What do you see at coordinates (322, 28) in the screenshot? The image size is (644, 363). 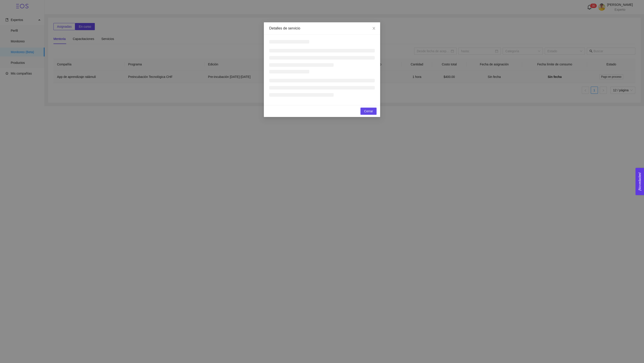 I see `div: Detalles de servicio` at bounding box center [322, 28].